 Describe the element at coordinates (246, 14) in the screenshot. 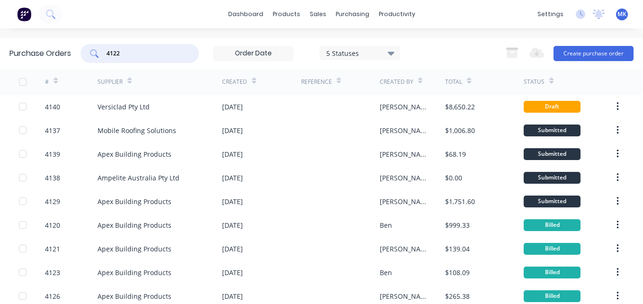

I see `a: dashboard` at that location.